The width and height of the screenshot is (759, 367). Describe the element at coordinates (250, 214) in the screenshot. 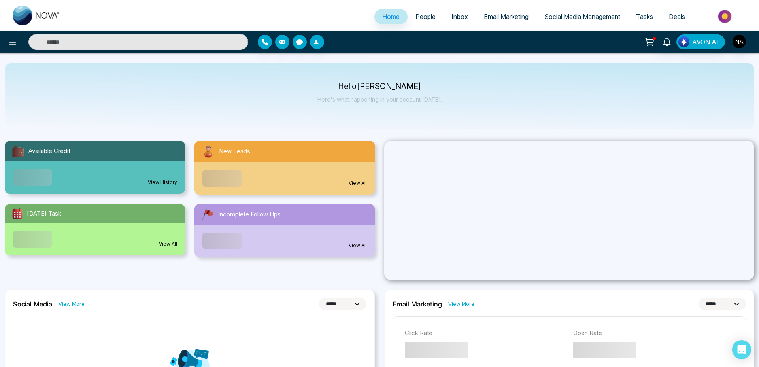

I see `span: Incomplete Follow Ups` at that location.